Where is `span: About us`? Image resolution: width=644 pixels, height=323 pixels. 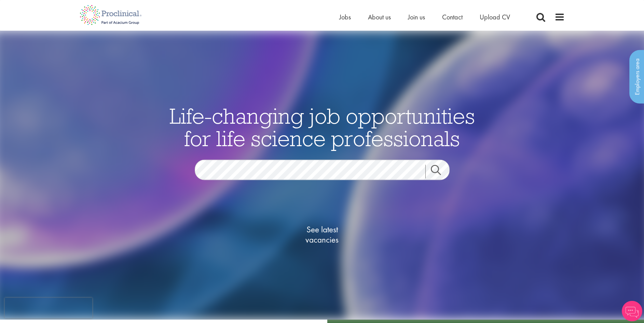
span: About us is located at coordinates (379, 17).